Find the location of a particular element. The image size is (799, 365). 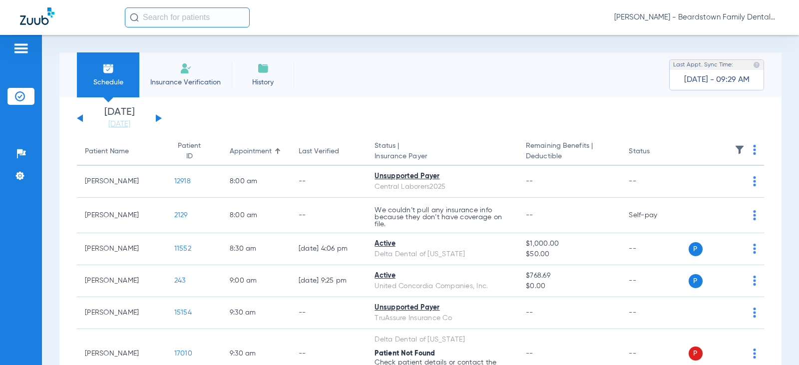

span: $50.00 is located at coordinates (569, 254).